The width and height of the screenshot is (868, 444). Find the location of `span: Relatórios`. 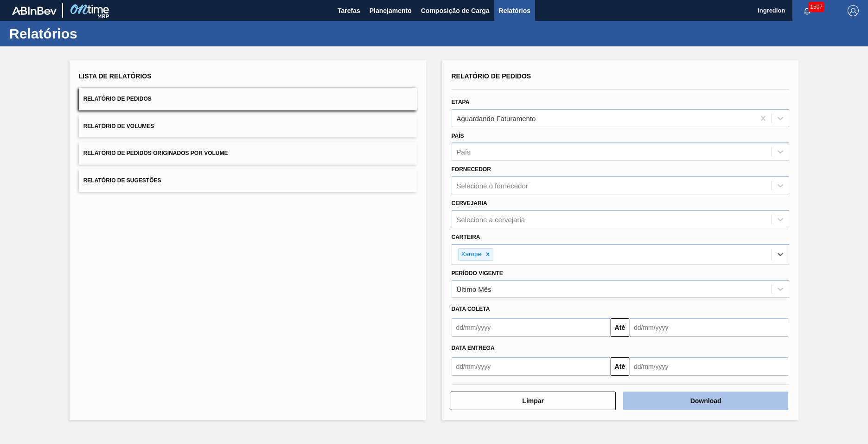

span: Relatórios is located at coordinates (514, 11).